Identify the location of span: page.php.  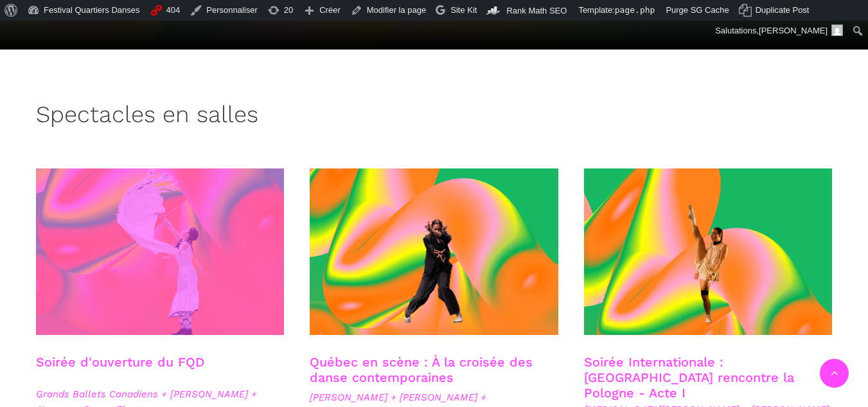
(635, 10).